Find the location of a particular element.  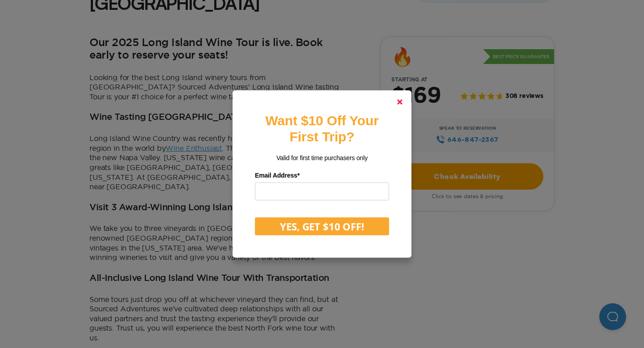

button: YES, GET $10 OFF! is located at coordinates (322, 226).